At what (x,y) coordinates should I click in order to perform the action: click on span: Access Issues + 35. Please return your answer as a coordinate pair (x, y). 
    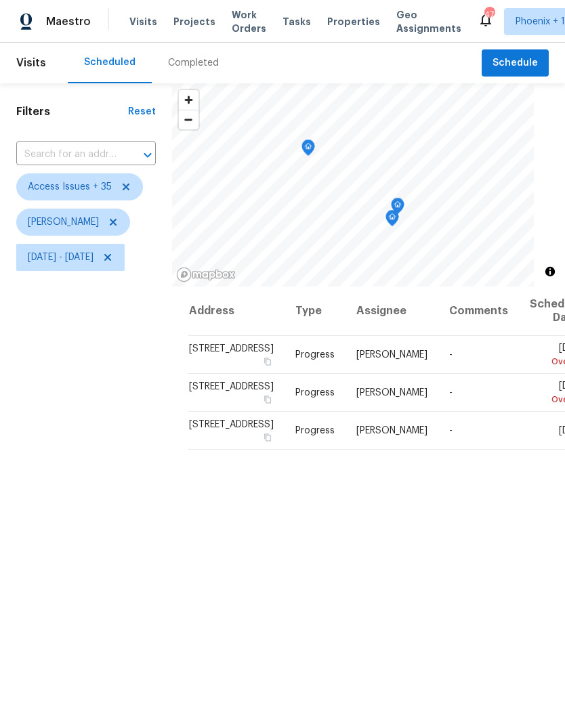
    Looking at the image, I should click on (70, 187).